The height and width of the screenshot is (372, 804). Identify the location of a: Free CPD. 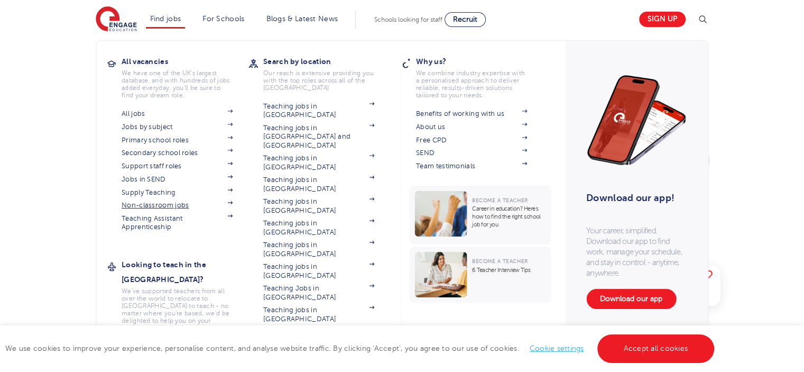
(472, 140).